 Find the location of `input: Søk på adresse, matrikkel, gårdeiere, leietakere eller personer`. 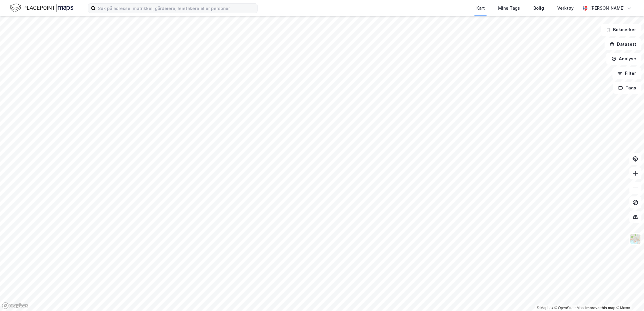

input: Søk på adresse, matrikkel, gårdeiere, leietakere eller personer is located at coordinates (177, 8).